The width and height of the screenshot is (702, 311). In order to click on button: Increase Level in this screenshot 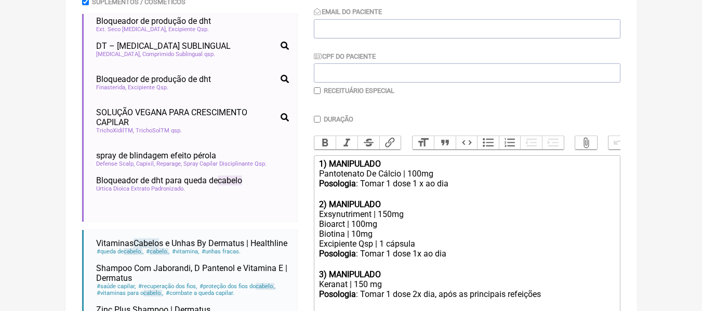, I will do `click(553, 143)`.